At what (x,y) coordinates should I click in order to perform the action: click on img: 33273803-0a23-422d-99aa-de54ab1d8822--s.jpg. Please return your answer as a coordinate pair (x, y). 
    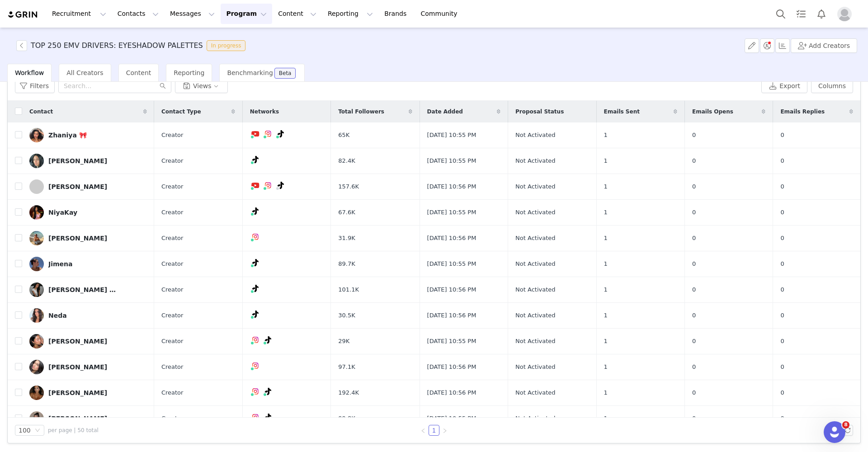
    Looking at the image, I should click on (37, 367).